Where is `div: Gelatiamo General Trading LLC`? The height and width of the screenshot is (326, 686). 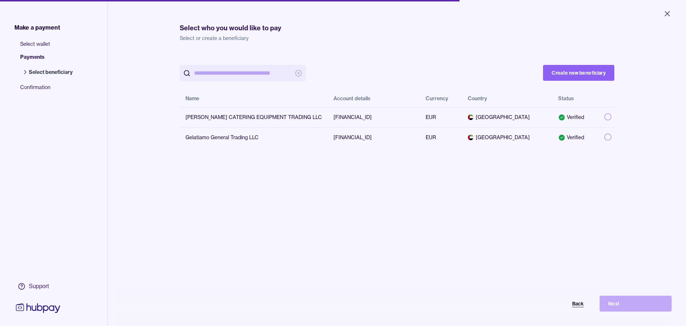
div: Gelatiamo General Trading LLC is located at coordinates (254, 137).